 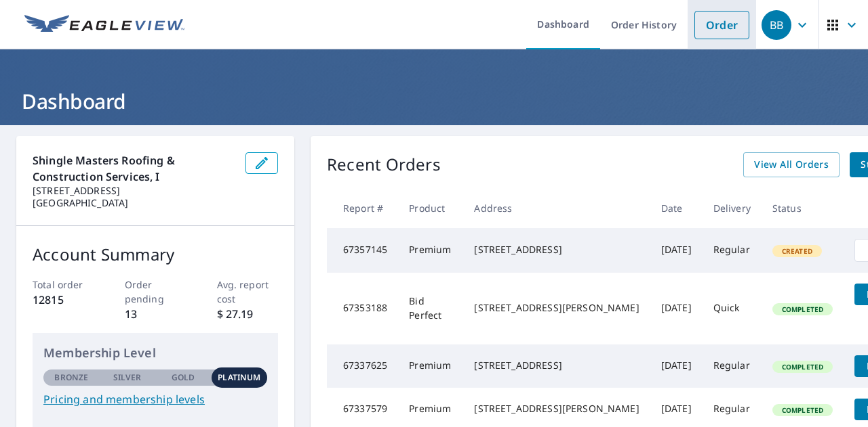 What do you see at coordinates (104, 25) in the screenshot?
I see `img: EV Logo` at bounding box center [104, 25].